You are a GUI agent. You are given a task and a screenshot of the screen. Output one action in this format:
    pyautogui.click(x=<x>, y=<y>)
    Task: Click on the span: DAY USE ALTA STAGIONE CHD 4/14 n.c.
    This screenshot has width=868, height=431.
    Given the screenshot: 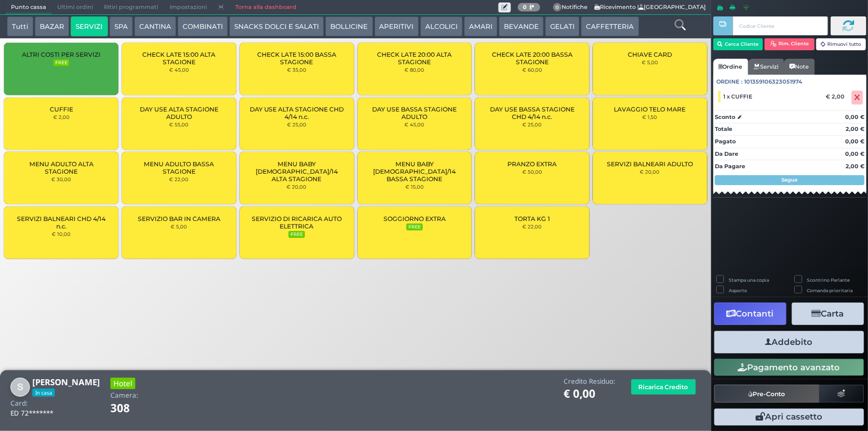 What is the action you would take?
    pyautogui.click(x=297, y=113)
    